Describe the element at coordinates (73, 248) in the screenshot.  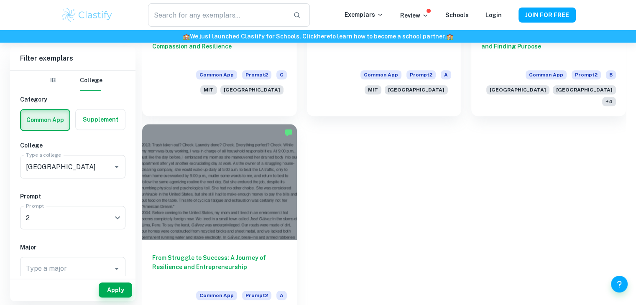
I see `h6: Major` at that location.